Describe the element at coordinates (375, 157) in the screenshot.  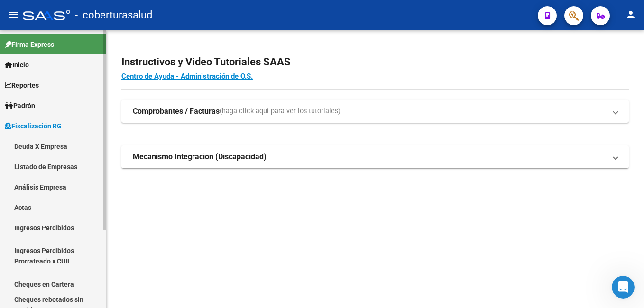
I see `mat-expansion-panel-header: Mecanismo Integración (Discapacidad)` at that location.